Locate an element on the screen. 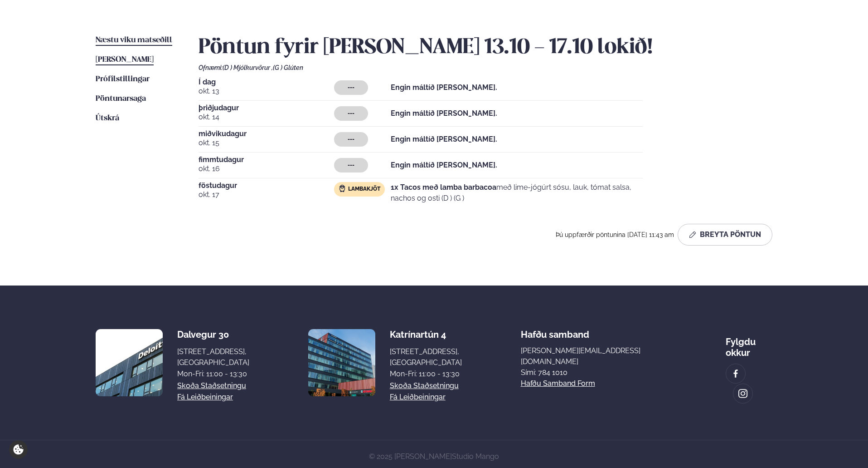  span: okt. 17 is located at coordinates (266, 195).